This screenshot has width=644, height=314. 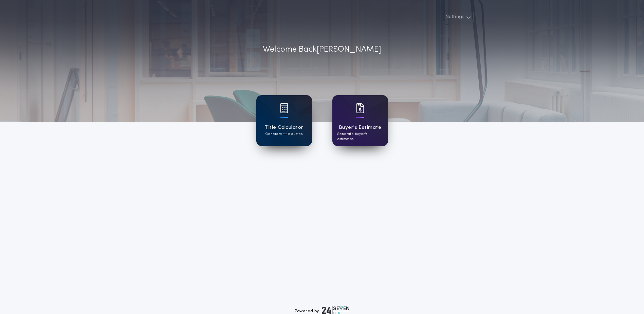 I want to click on p: Generate title quotes, so click(x=284, y=134).